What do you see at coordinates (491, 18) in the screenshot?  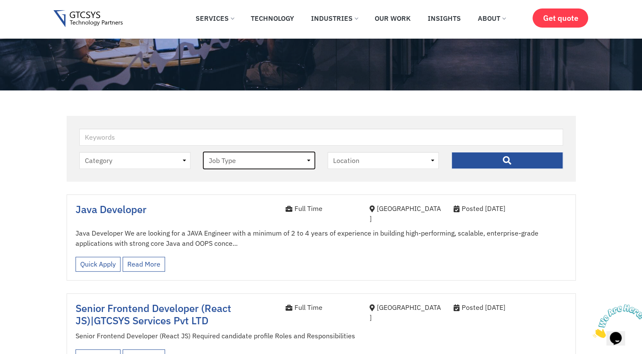 I see `a: About` at bounding box center [491, 18].